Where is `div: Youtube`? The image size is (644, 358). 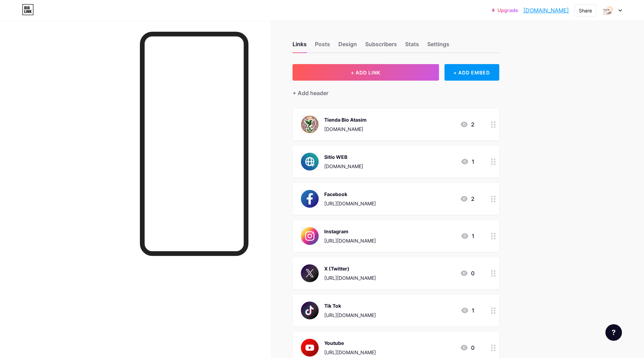 div: Youtube is located at coordinates (350, 343).